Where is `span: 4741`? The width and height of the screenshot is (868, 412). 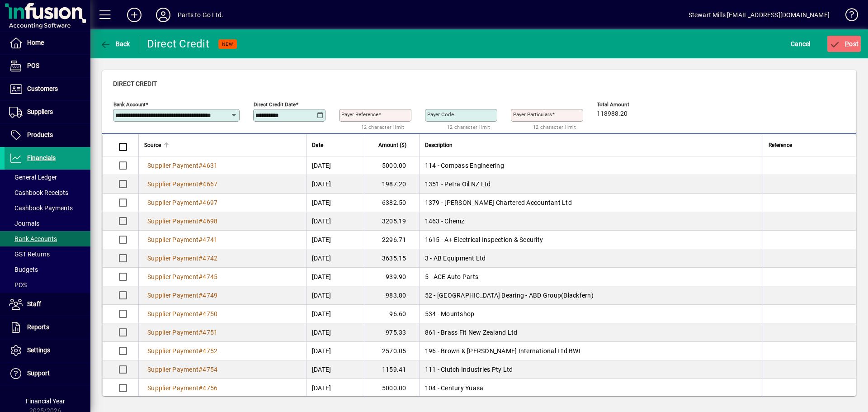
span: 4741 is located at coordinates (210, 239).